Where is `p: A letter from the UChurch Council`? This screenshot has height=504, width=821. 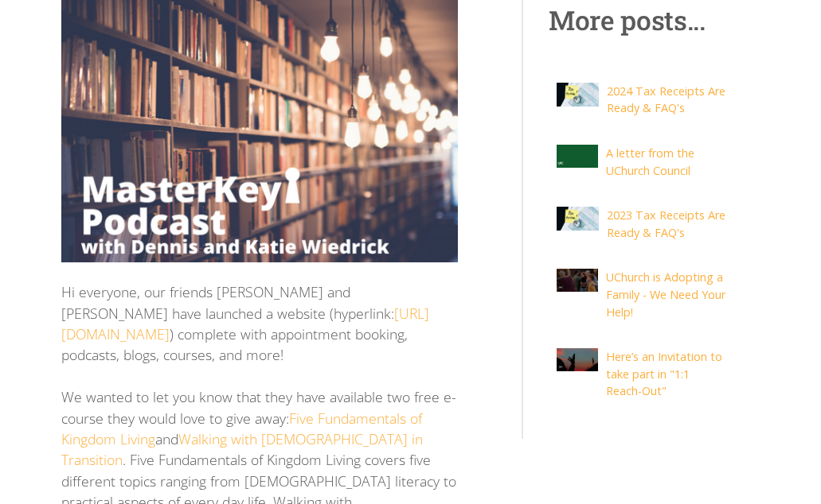
p: A letter from the UChurch Council is located at coordinates (666, 162).